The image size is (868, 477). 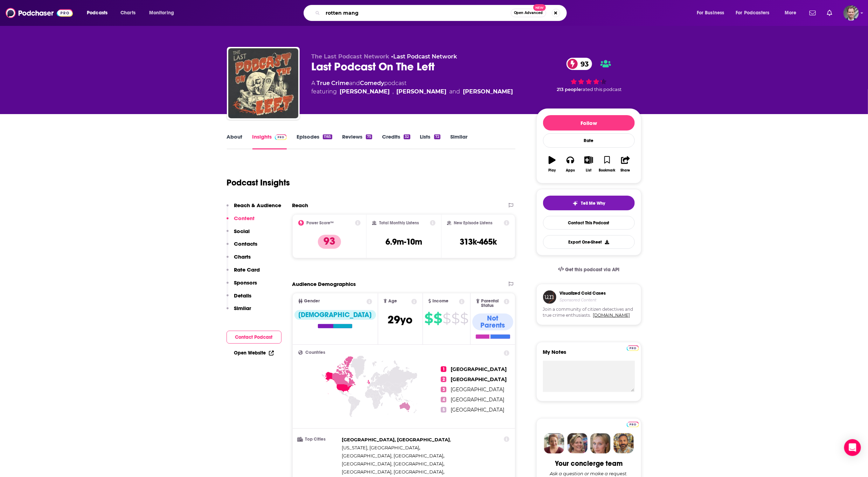 What do you see at coordinates (444, 410) in the screenshot?
I see `span: 5` at bounding box center [444, 410].